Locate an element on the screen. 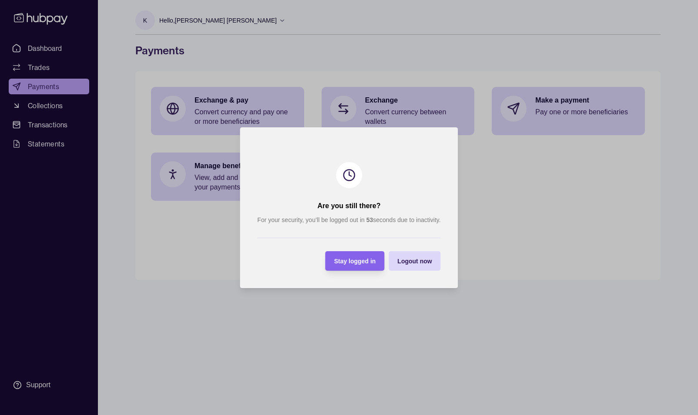 The height and width of the screenshot is (415, 698). button: Logout now is located at coordinates (414, 261).